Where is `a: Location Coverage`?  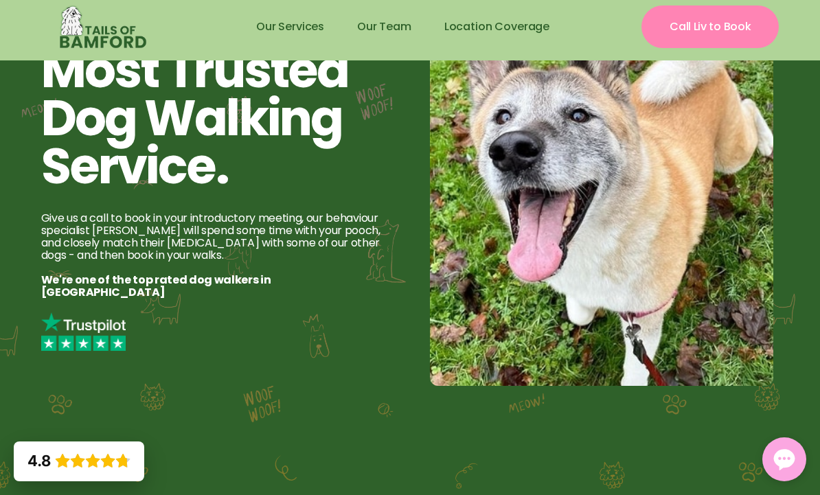
a: Location Coverage is located at coordinates (496, 27).